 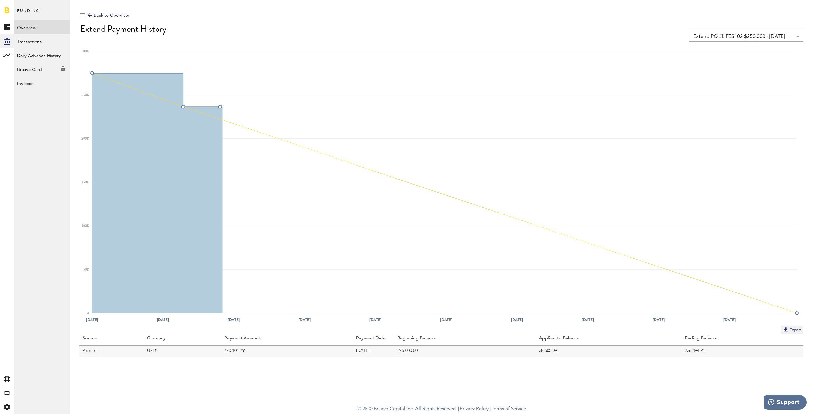 I want to click on div: Extend Payment History, so click(x=442, y=29).